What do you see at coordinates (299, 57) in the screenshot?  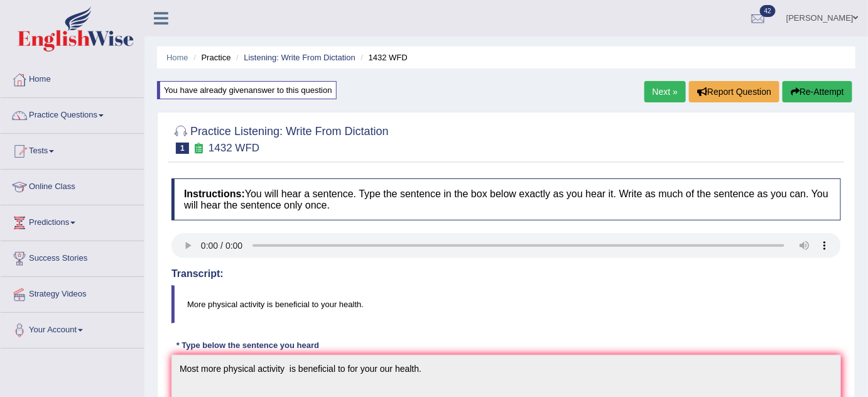 I see `a: Listening: Write From Dictation` at bounding box center [299, 57].